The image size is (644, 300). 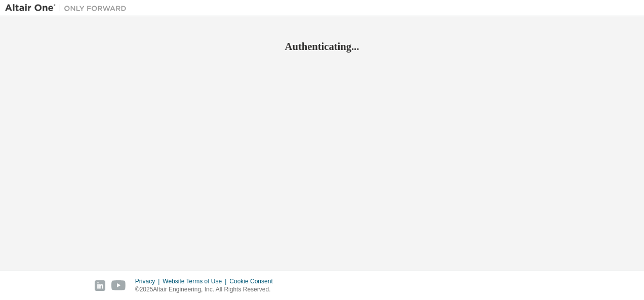 What do you see at coordinates (118, 286) in the screenshot?
I see `img: youtube.svg` at bounding box center [118, 286].